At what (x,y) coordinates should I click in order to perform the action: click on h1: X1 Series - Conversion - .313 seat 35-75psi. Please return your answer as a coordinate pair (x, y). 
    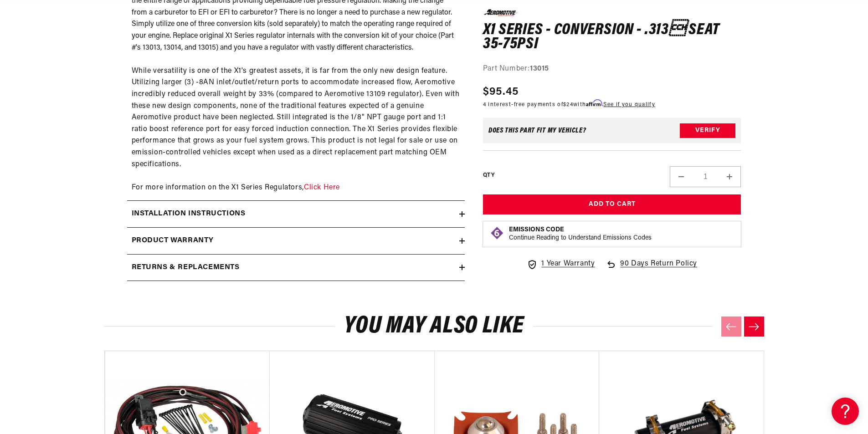
    Looking at the image, I should click on (612, 37).